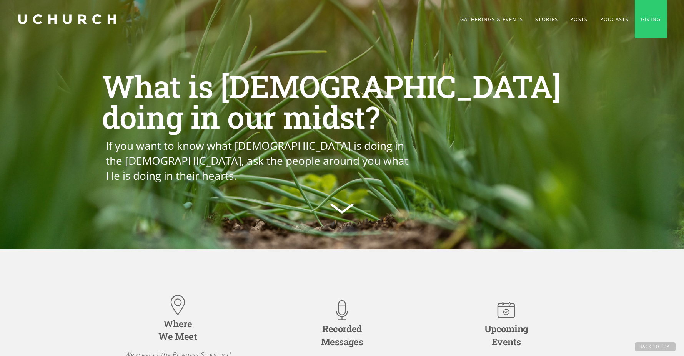 This screenshot has height=356, width=684. Describe the element at coordinates (178, 331) in the screenshot. I see `div: Where We Meet` at that location.